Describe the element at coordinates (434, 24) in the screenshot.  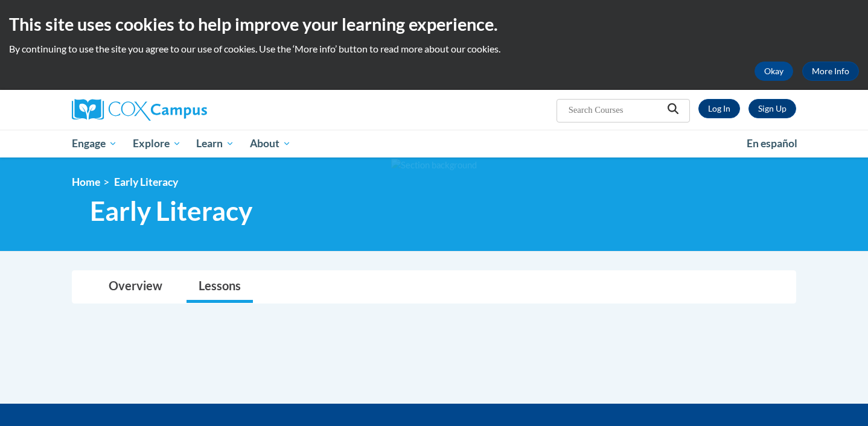
I see `h2: This site uses cookies to help improve your learning experience.` at that location.